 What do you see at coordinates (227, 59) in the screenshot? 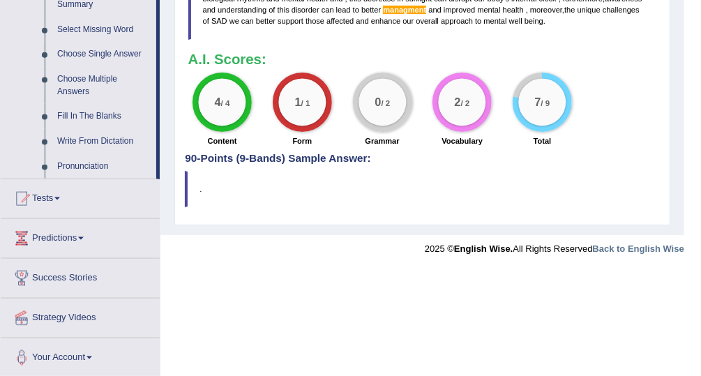
I see `b: A.I. Scores:` at bounding box center [227, 59].